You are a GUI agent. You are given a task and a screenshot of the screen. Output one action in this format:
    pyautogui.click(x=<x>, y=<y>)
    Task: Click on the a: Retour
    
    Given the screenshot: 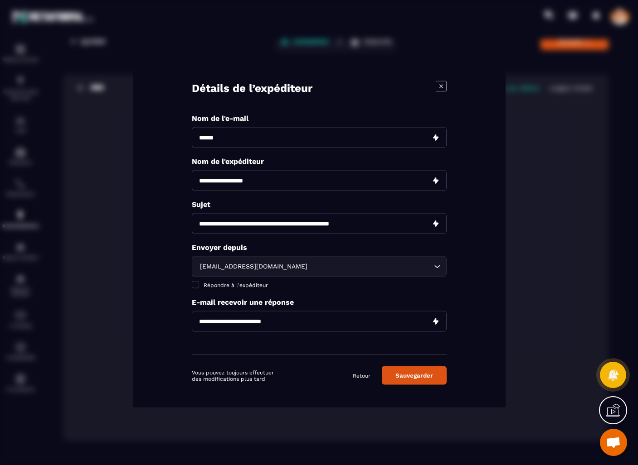 What is the action you would take?
    pyautogui.click(x=361, y=376)
    